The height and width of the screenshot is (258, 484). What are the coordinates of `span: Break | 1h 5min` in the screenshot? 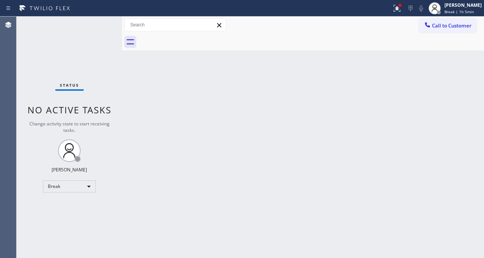 It's located at (459, 12).